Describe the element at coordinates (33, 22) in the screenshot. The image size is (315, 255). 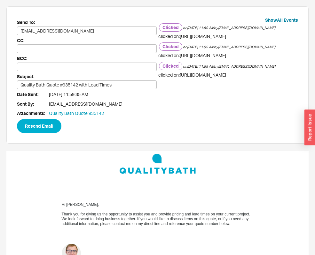
I see `span: Send To:` at that location.